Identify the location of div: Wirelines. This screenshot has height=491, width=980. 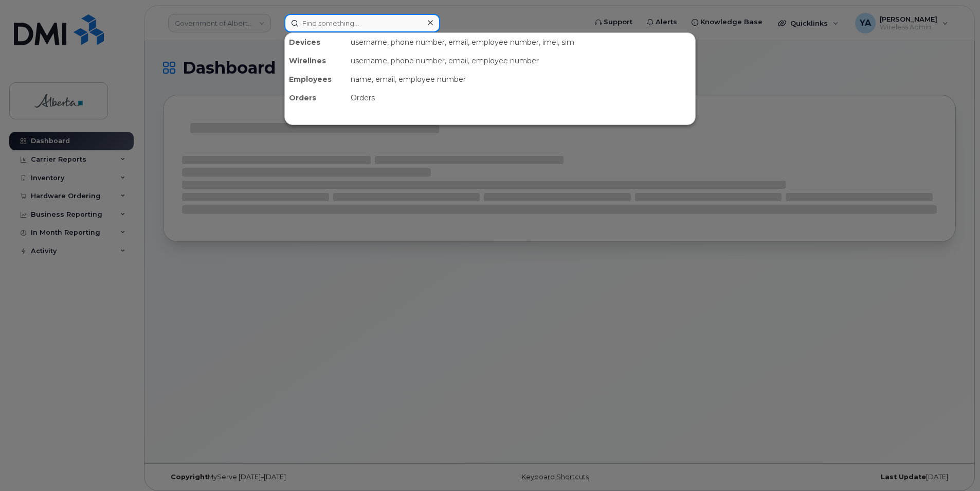
(316, 61).